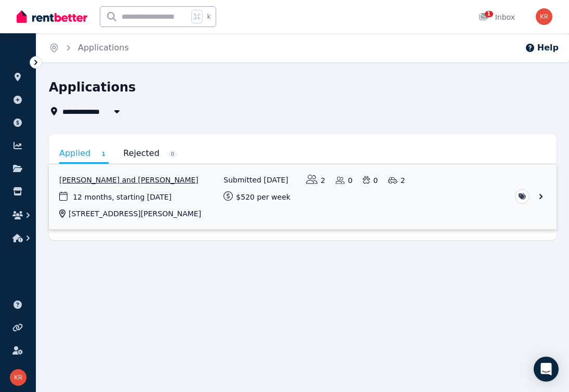  What do you see at coordinates (104, 47) in the screenshot?
I see `a: Applications` at bounding box center [104, 47].